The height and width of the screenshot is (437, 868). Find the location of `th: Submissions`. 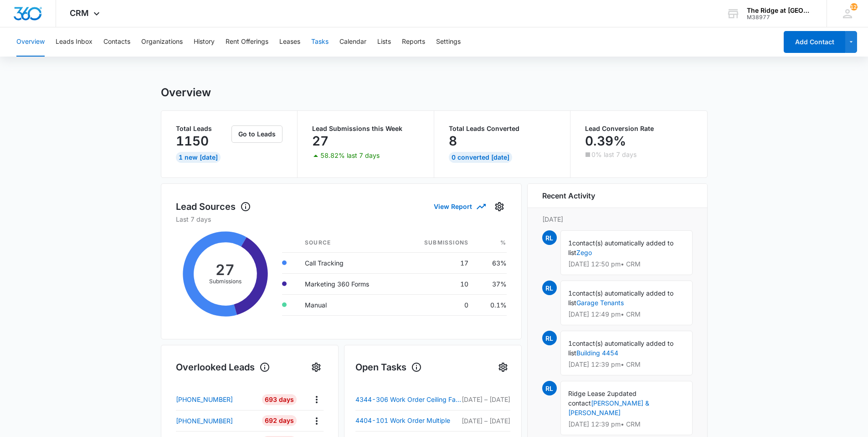

th: Submissions is located at coordinates (437, 243).